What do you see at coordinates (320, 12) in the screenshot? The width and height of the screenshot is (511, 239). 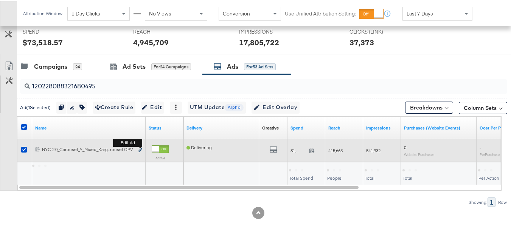 I see `label: Use Unified Attribution Setting:` at bounding box center [320, 12].